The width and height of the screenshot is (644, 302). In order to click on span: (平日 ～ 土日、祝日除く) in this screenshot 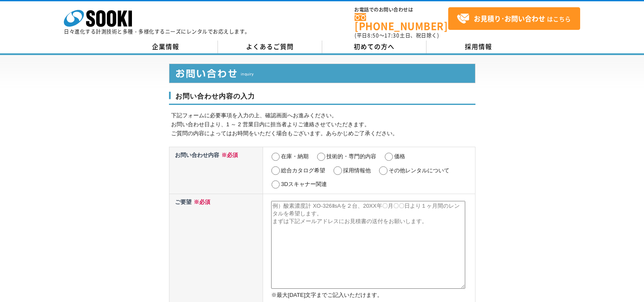, I will do `click(397, 36)`.